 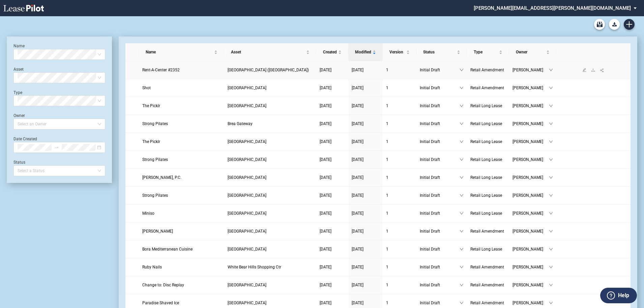 What do you see at coordinates (25, 139) in the screenshot?
I see `label: Date Created` at bounding box center [25, 139].